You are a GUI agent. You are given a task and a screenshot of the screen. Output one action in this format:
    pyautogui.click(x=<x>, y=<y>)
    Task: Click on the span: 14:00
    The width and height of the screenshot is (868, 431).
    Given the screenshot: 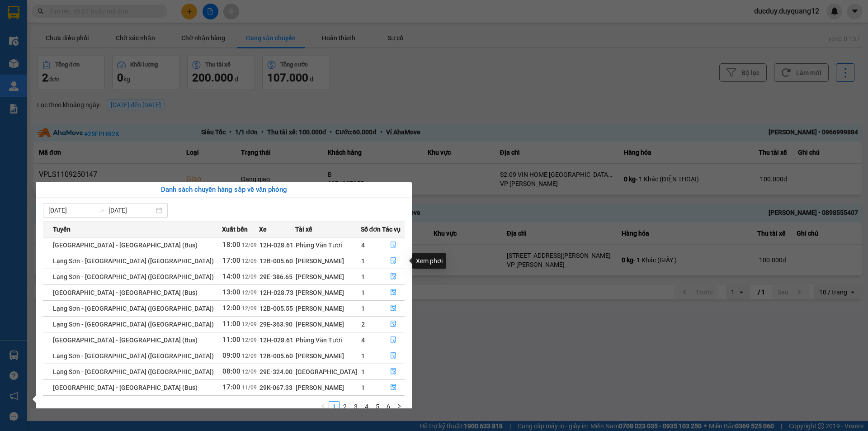 What is the action you would take?
    pyautogui.click(x=231, y=276)
    